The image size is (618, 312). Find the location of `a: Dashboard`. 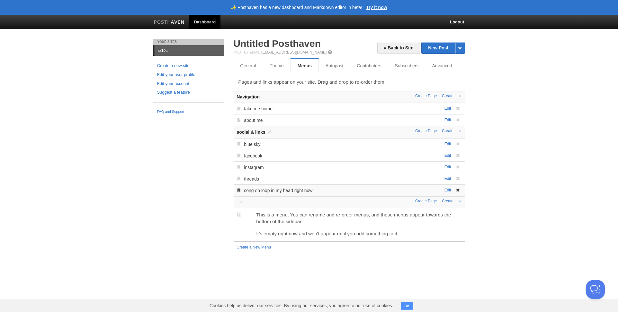

a: Dashboard is located at coordinates (205, 22).